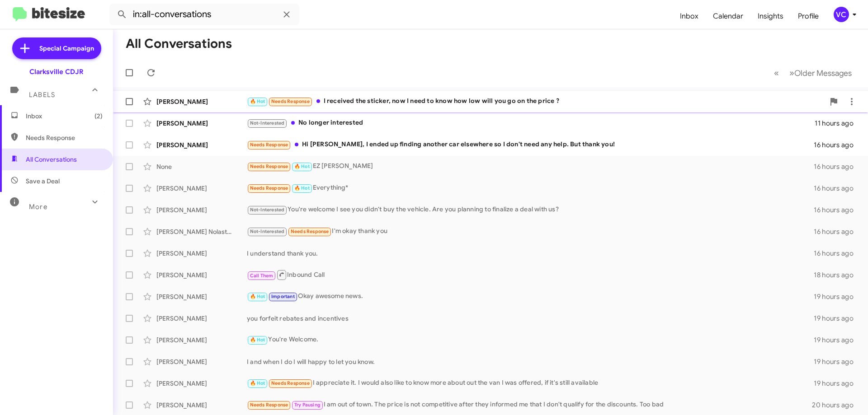 Image resolution: width=868 pixels, height=415 pixels. I want to click on span: Special Campaign, so click(66, 48).